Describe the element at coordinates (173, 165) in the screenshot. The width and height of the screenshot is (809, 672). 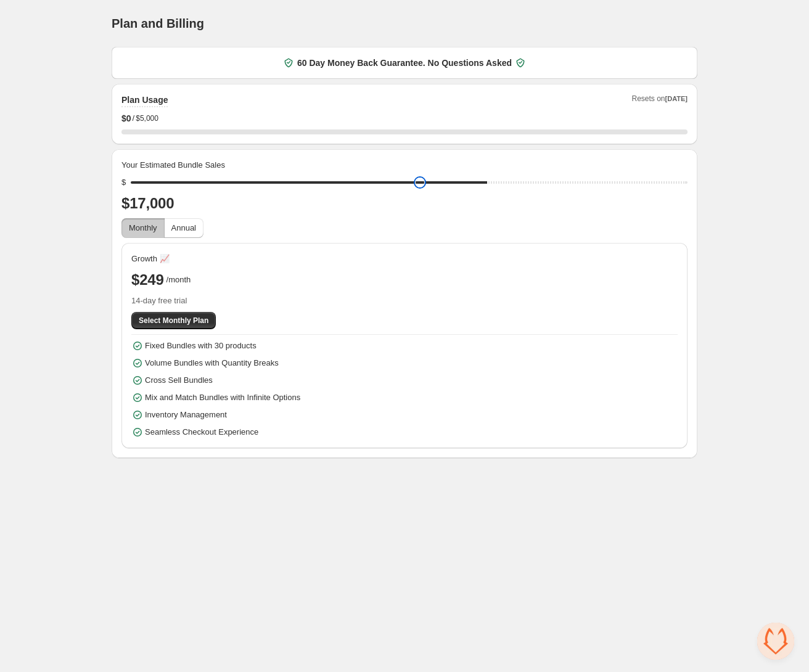
I see `span: Your Estimated Bundle Sales` at that location.